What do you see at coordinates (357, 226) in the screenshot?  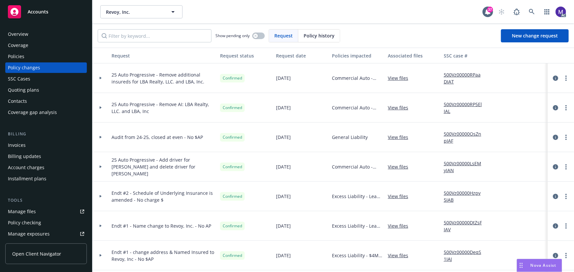 I see `span: Excess Liability - Lead $5M` at bounding box center [357, 226].